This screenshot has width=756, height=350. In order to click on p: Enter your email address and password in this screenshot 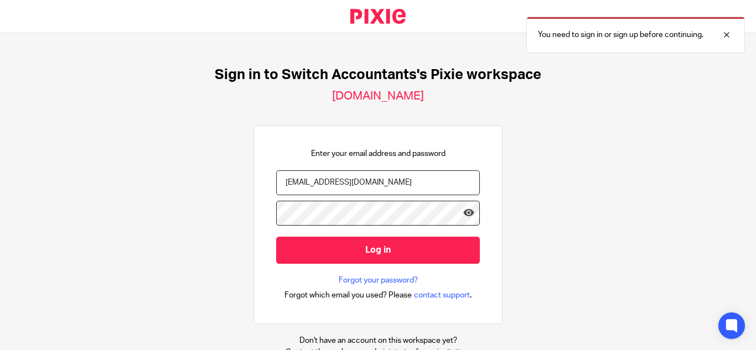, I will do `click(378, 154)`.